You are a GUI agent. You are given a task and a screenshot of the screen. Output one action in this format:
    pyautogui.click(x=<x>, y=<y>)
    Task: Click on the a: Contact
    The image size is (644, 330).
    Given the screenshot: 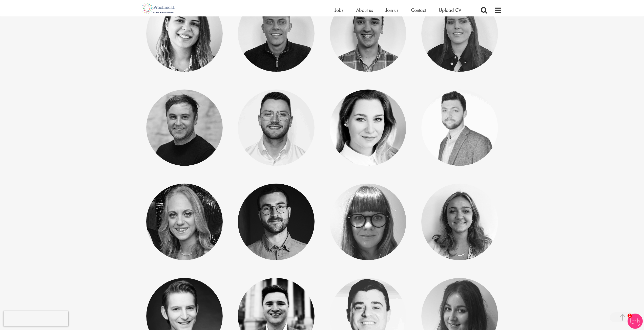 What is the action you would take?
    pyautogui.click(x=419, y=10)
    